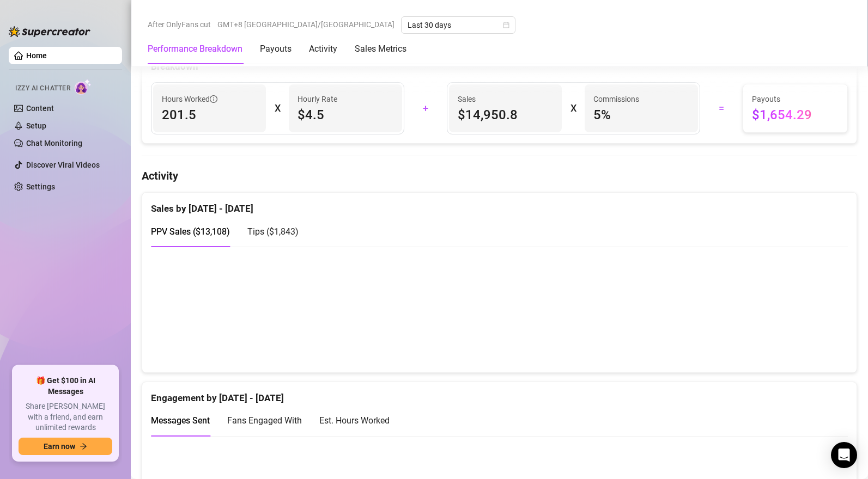 Image resolution: width=868 pixels, height=479 pixels. Describe the element at coordinates (179, 24) in the screenshot. I see `span: After OnlyFans cut` at that location.